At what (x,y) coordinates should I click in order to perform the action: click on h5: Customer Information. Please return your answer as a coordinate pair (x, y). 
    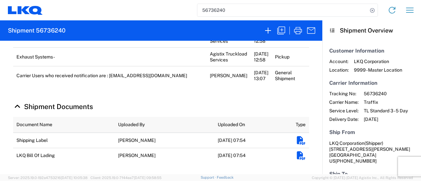
    Looking at the image, I should click on (372, 51).